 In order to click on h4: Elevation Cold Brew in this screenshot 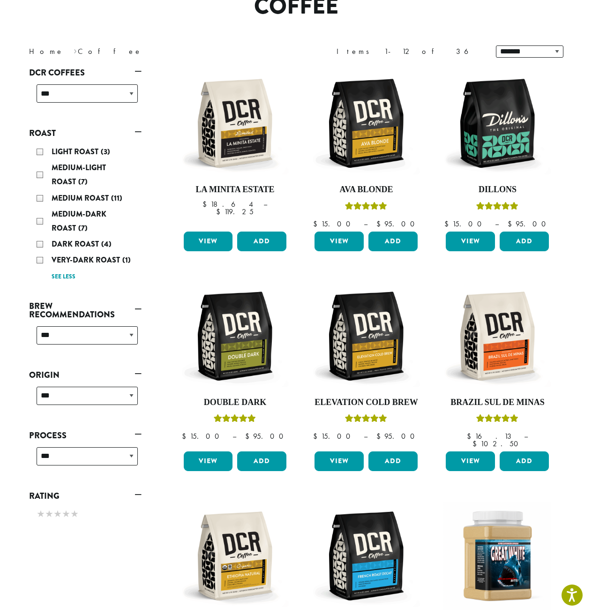, I will do `click(366, 403)`.